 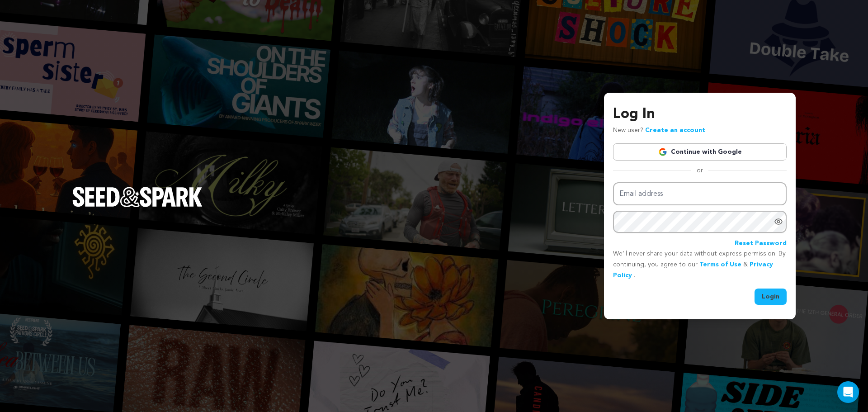 What do you see at coordinates (700, 265) in the screenshot?
I see `p: We’ll never share your data without express permission. By continuing, you agree to our & .` at bounding box center [700, 265].